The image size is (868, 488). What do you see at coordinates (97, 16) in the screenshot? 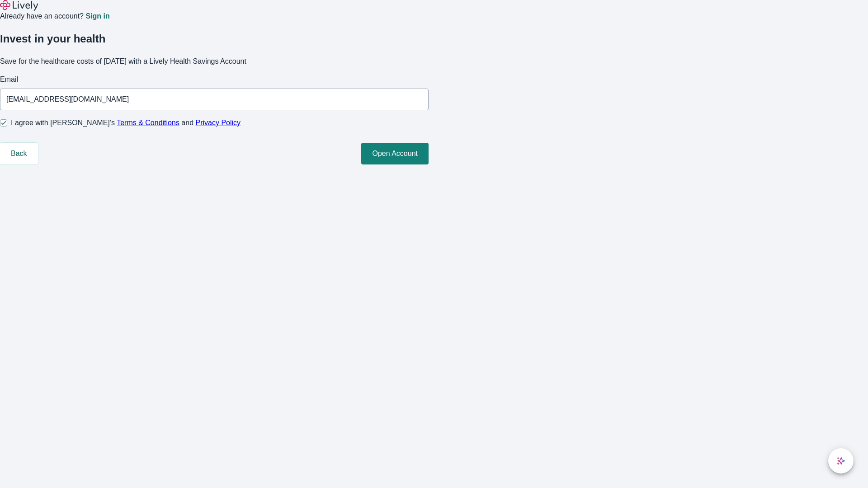
I see `div: Sign in` at bounding box center [97, 16].